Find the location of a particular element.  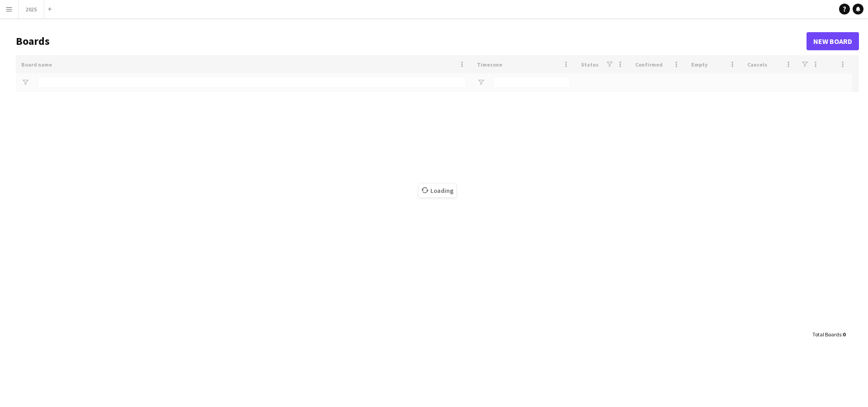

h1: Boards is located at coordinates (411, 41).